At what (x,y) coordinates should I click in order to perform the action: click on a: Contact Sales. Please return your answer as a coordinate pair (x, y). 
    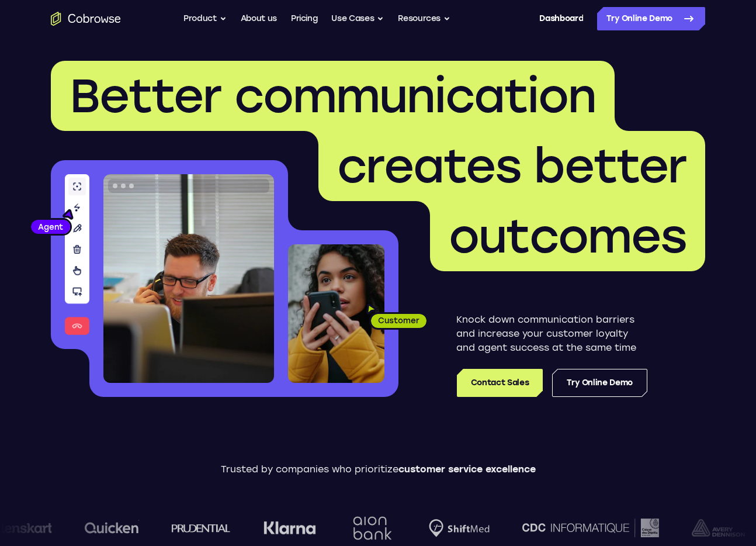
    Looking at the image, I should click on (500, 383).